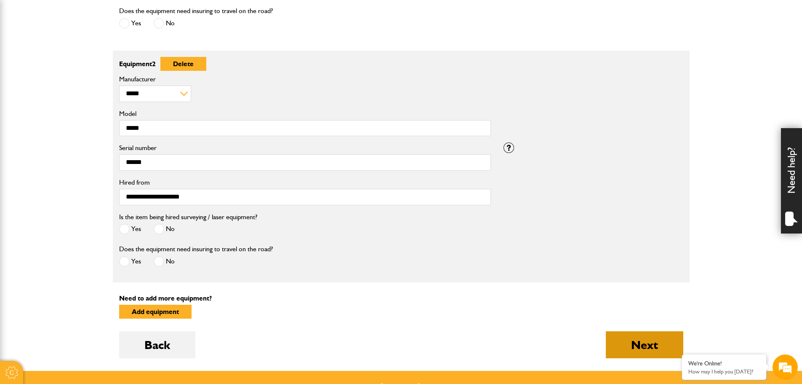  Describe the element at coordinates (148, 14) in the screenshot. I see `div: Minimize live chat window` at that location.